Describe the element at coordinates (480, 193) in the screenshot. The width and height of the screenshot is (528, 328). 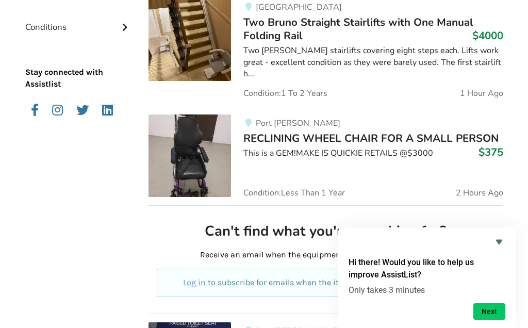
I see `span: 2 Hours Ago` at that location.